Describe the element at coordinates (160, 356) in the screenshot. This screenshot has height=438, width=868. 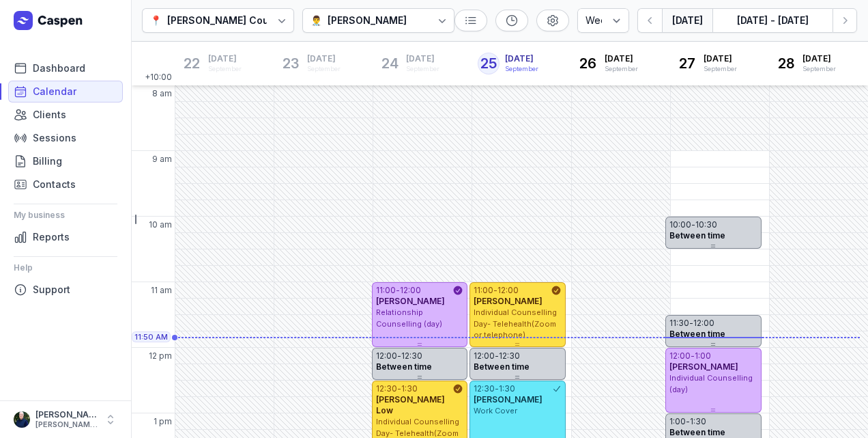
I see `span: 12 pm` at that location.